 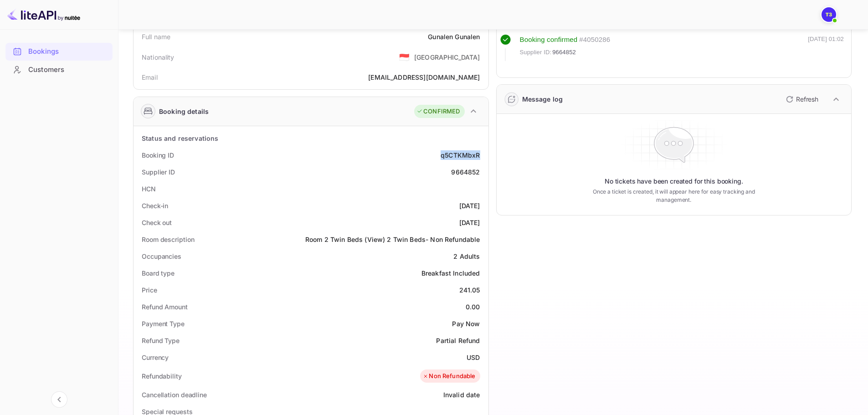 I want to click on div: Room description, so click(x=168, y=239).